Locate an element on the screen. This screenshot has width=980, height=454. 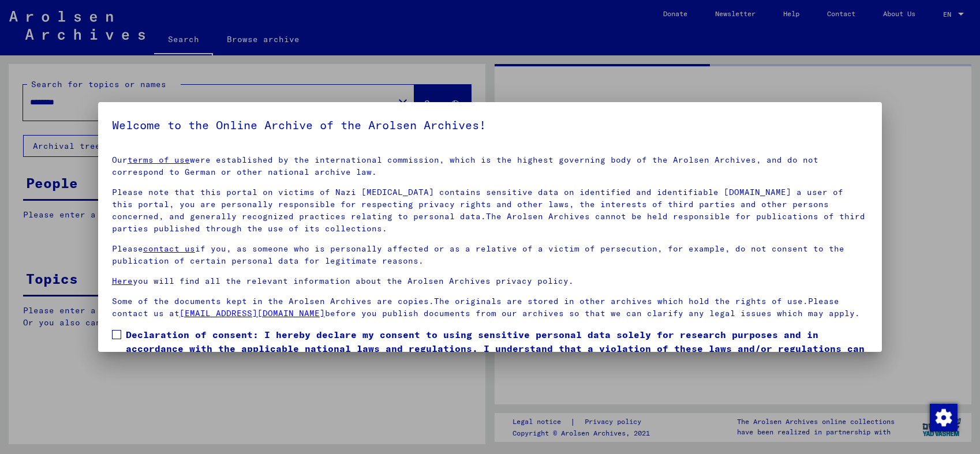
p: Please if you, as someone who is personally affected or as a relative of a victim of persecution,... is located at coordinates (490, 255).